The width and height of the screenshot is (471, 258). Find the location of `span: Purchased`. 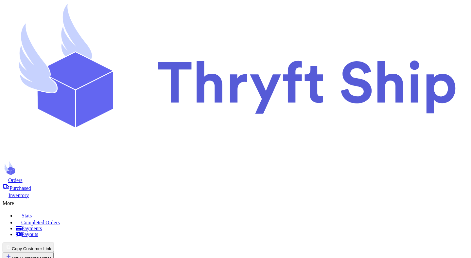

span: Purchased is located at coordinates (20, 188).